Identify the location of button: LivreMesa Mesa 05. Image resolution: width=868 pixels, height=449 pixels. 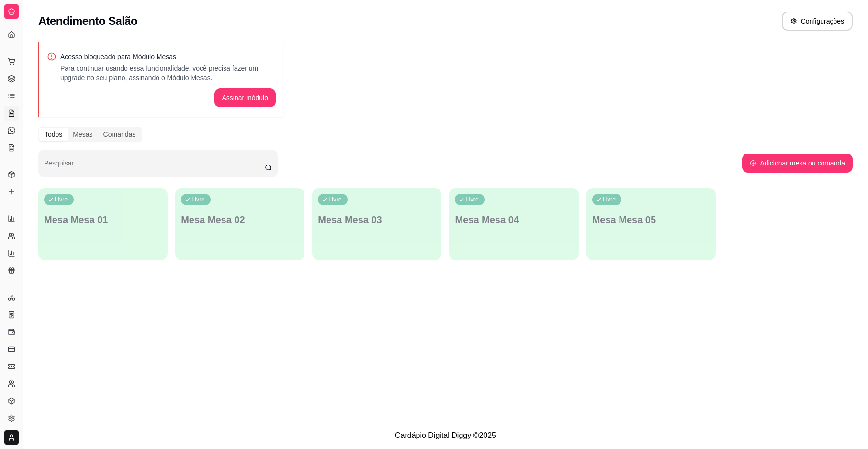
(651, 224).